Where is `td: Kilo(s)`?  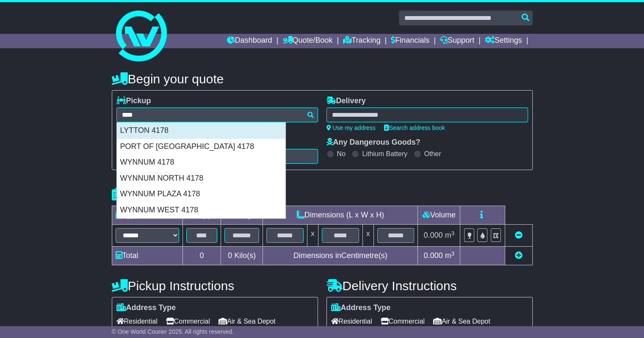 td: Kilo(s) is located at coordinates (242, 256).